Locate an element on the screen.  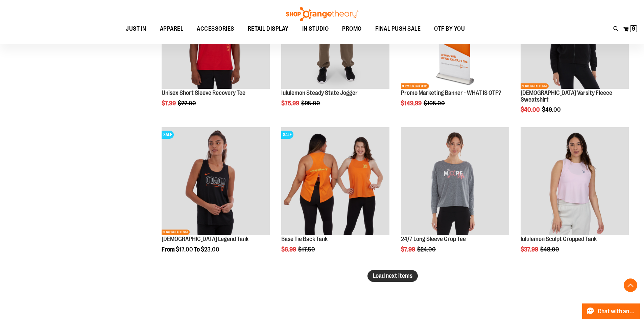
a: Unisex Short Sleeve Recovery Tee is located at coordinates (204, 93).